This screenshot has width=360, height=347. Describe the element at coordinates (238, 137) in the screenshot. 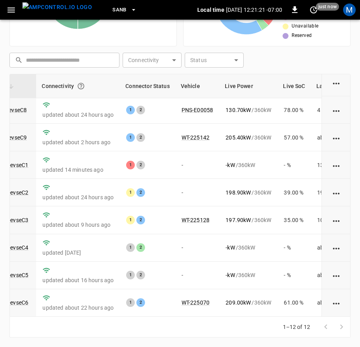

I see `p: 205.40 kW` at that location.